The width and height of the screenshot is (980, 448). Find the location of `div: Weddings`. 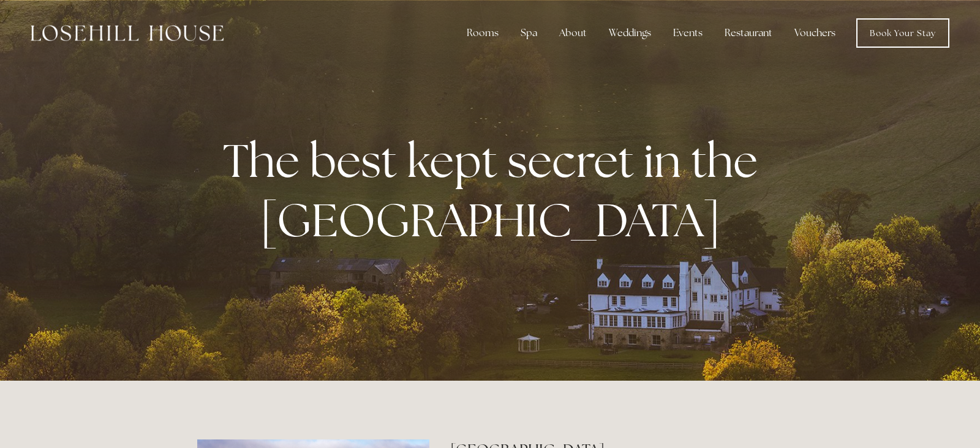

div: Weddings is located at coordinates (629, 33).